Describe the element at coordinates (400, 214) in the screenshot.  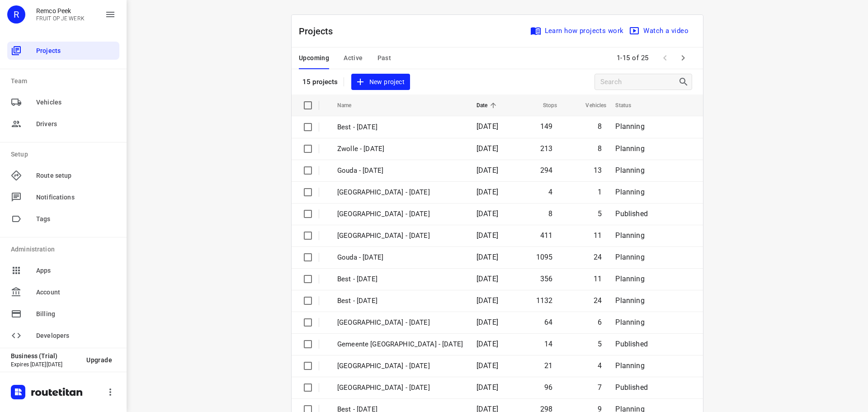
I see `p: Gemeente Rotterdam - Thursday` at that location.